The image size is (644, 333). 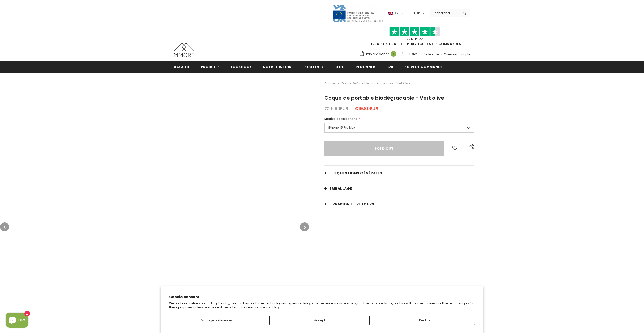 What do you see at coordinates (390, 66) in the screenshot?
I see `a: B2B` at bounding box center [390, 66].